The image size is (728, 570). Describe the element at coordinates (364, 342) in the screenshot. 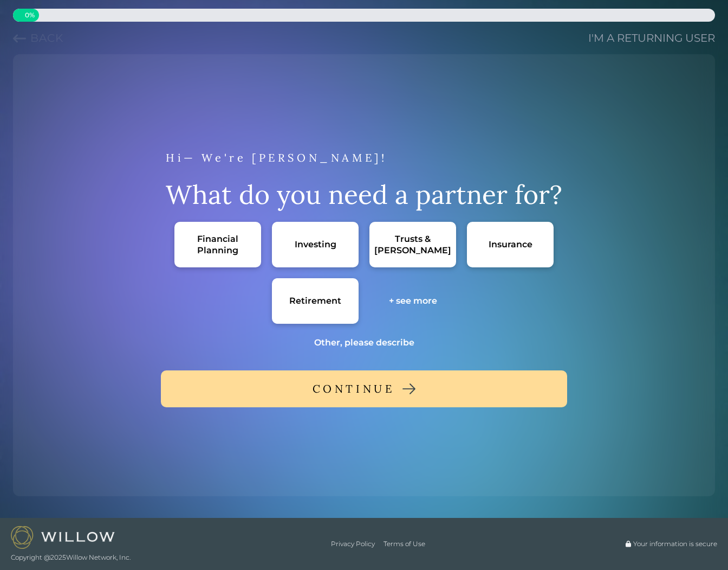

I see `div: Other, please describe` at that location.